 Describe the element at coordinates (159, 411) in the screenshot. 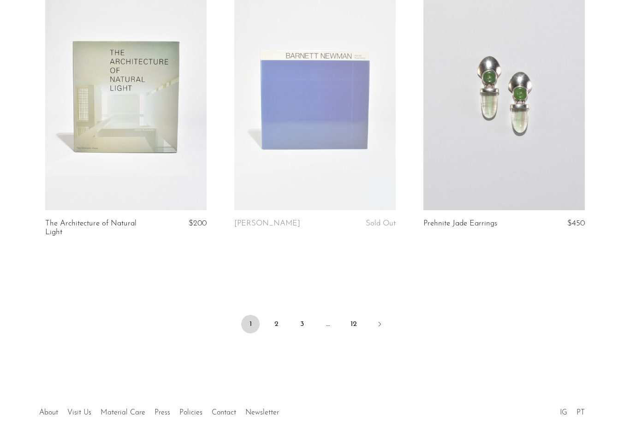

I see `ul: Quick links` at that location.